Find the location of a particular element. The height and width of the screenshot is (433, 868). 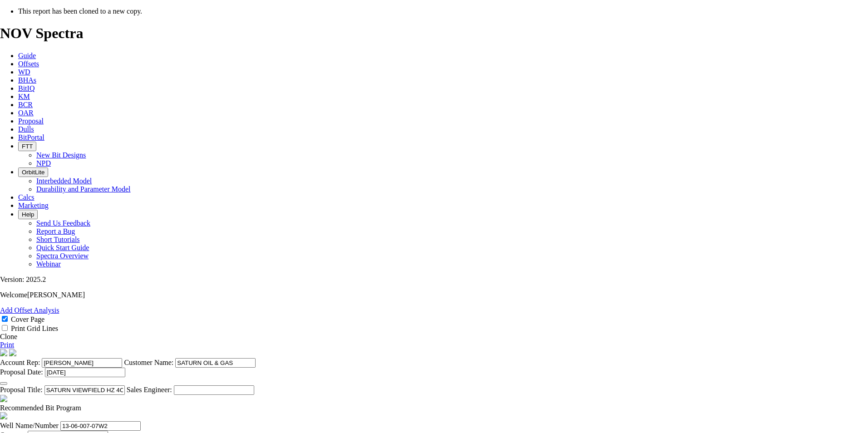

a: Send Us Feedback is located at coordinates (63, 223).